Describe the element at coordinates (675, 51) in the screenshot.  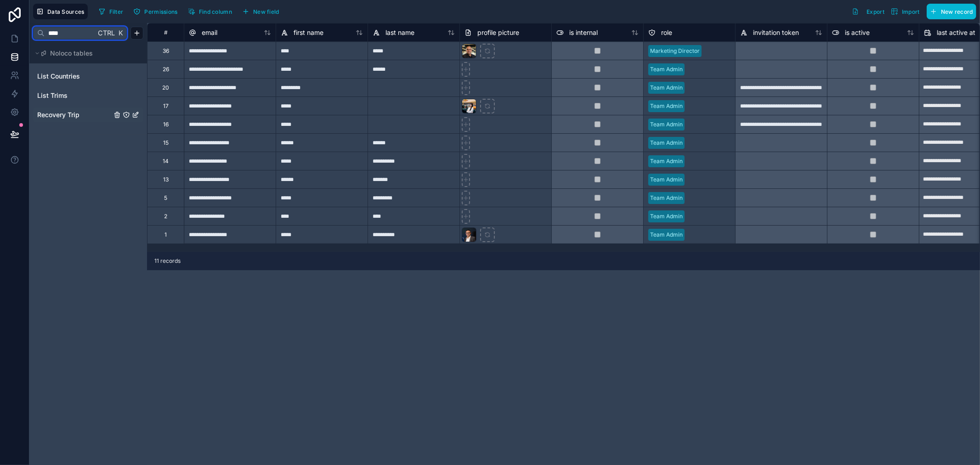
I see `div: Marketing Director` at that location.